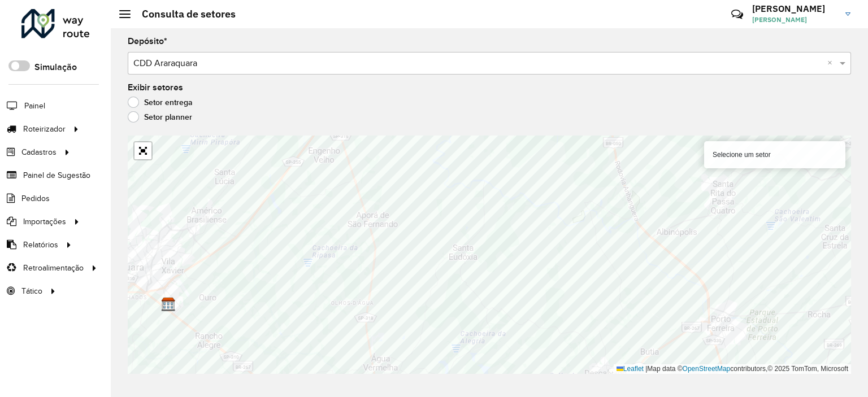 This screenshot has width=868, height=397. Describe the element at coordinates (35, 198) in the screenshot. I see `span: Pedidos` at that location.